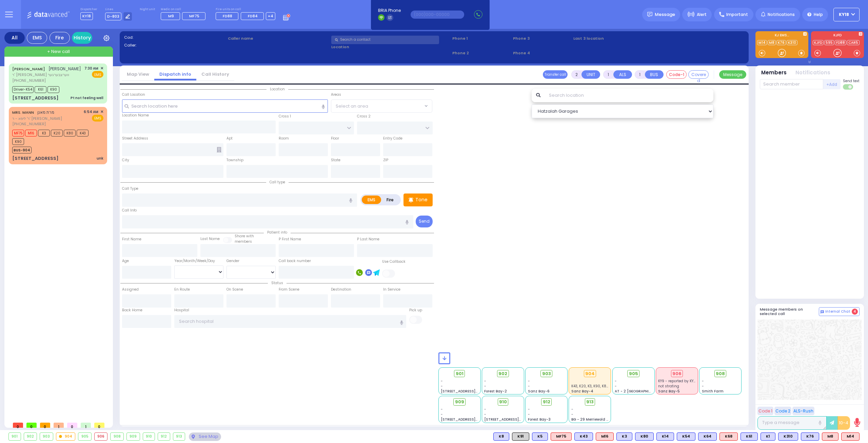  Describe the element at coordinates (198, 261) in the screenshot. I see `div: Year/Month/Week/Day` at that location.